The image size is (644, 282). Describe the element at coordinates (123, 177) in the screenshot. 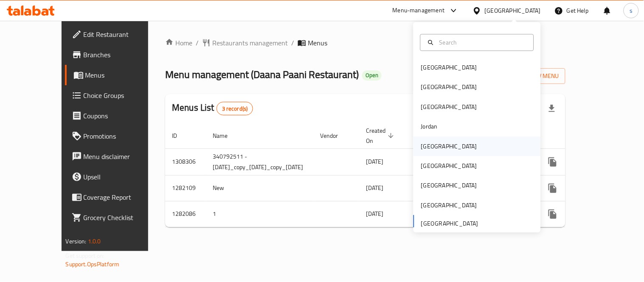

I see `span: Upsell` at that location.